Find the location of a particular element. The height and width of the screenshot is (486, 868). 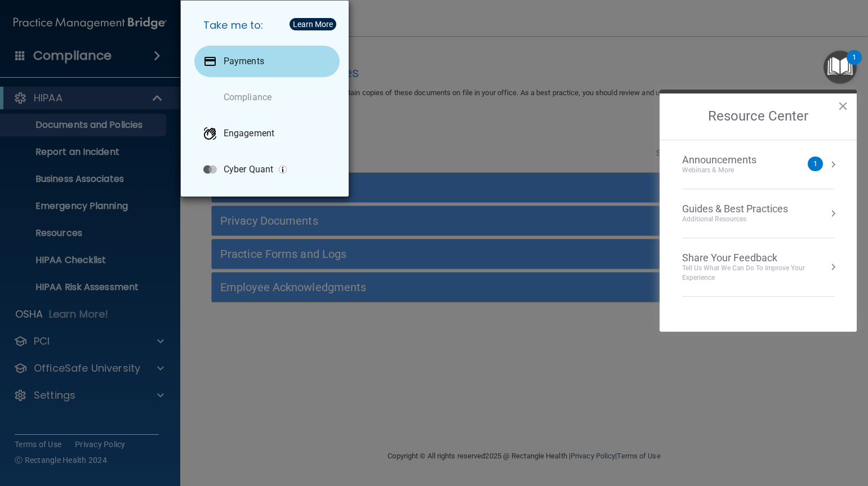

p: Cyber Quant is located at coordinates (248, 170).